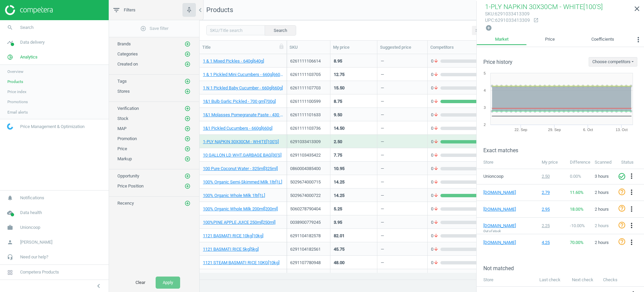 The image size is (644, 292). What do you see at coordinates (553, 226) in the screenshot?
I see `div: 2.25` at bounding box center [553, 226].